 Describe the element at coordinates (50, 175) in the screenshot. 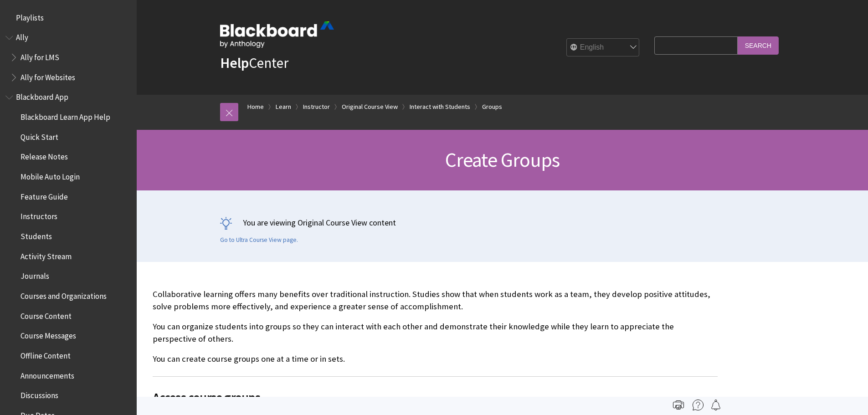

I see `span: Mobile Auto Login` at that location.